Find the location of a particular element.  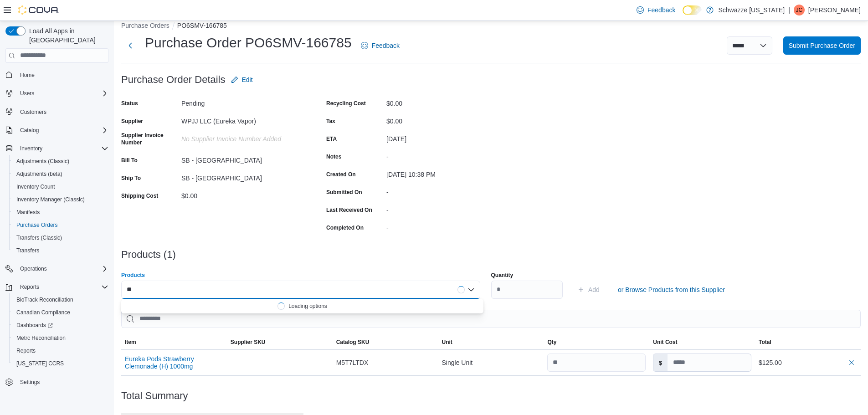

span: BioTrack Reconciliation is located at coordinates (45, 300).